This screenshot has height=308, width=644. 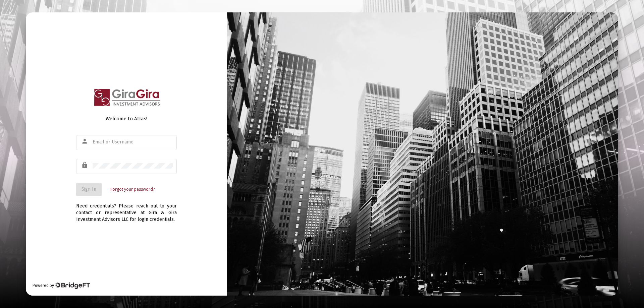 What do you see at coordinates (126, 98) in the screenshot?
I see `img: Logo` at bounding box center [126, 98].